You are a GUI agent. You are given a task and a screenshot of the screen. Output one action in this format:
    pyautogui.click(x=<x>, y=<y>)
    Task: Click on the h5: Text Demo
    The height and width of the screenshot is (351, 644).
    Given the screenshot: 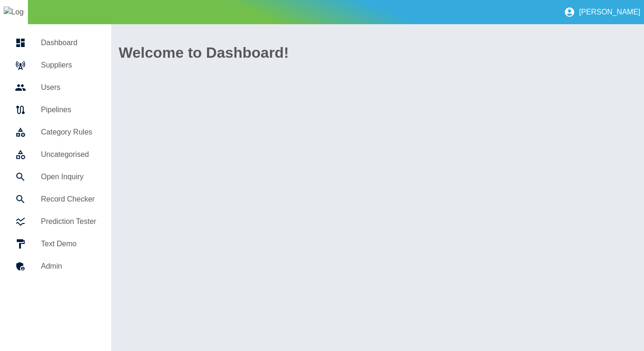 What is the action you would take?
    pyautogui.click(x=68, y=244)
    